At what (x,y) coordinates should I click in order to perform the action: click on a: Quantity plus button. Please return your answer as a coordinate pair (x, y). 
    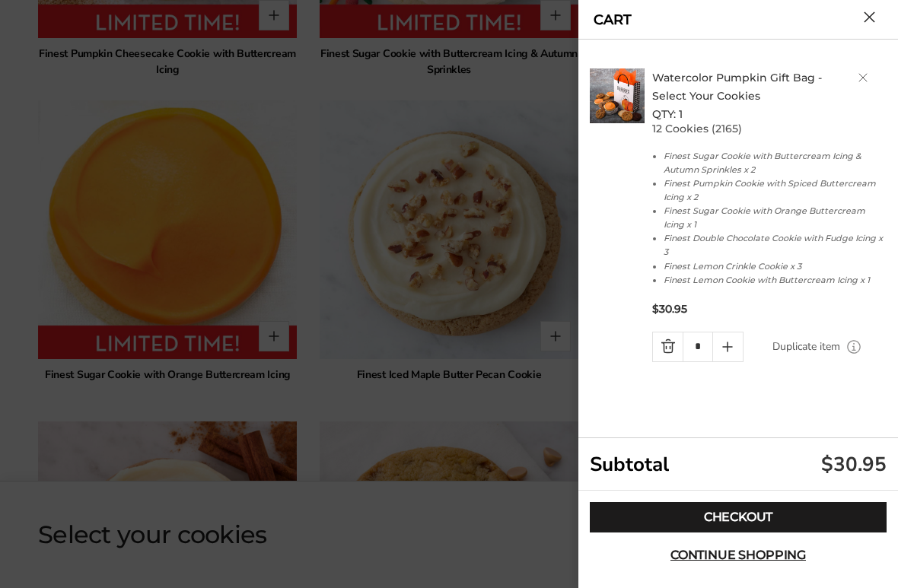
    Looking at the image, I should click on (727, 347).